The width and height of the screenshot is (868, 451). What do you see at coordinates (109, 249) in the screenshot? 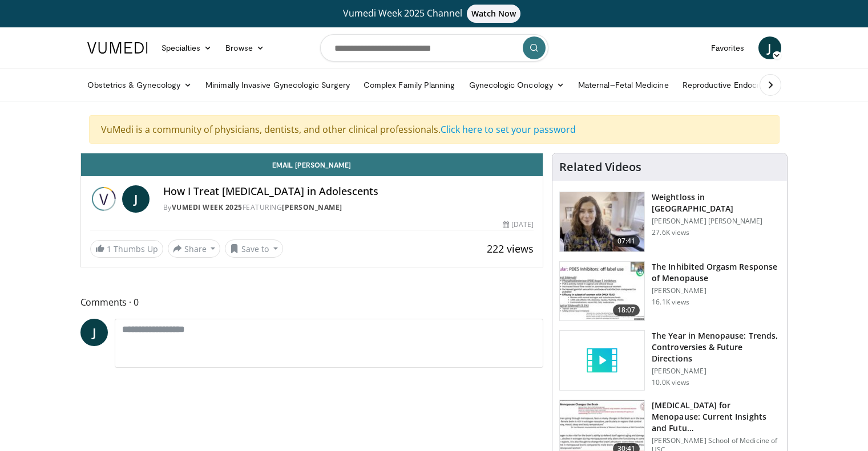
I see `span: 1` at bounding box center [109, 249].